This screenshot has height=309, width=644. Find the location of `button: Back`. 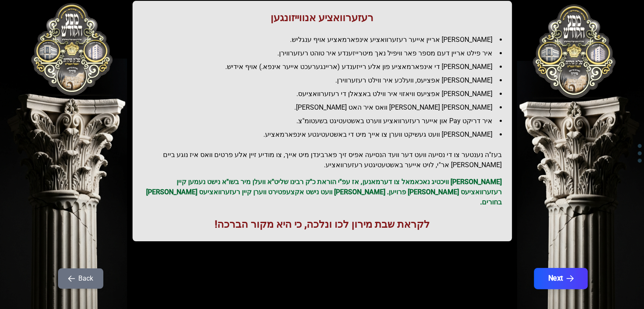

button: Back is located at coordinates (81, 278).